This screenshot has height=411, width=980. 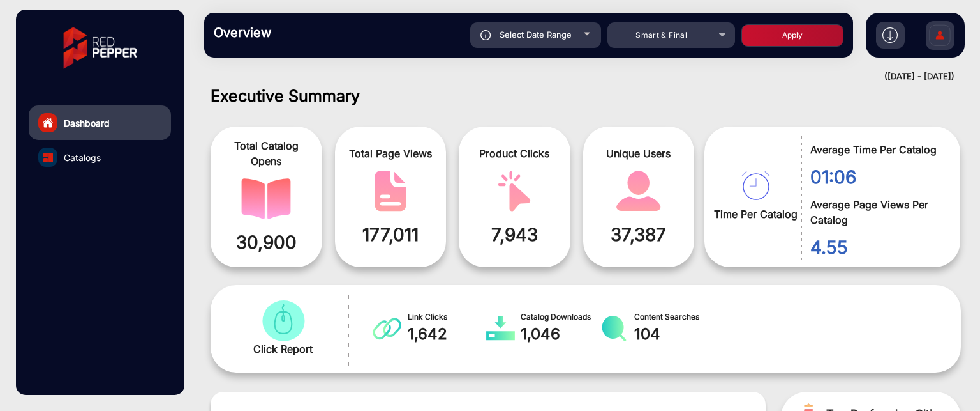 What do you see at coordinates (100, 48) in the screenshot?
I see `img: vmg-logo` at bounding box center [100, 48].